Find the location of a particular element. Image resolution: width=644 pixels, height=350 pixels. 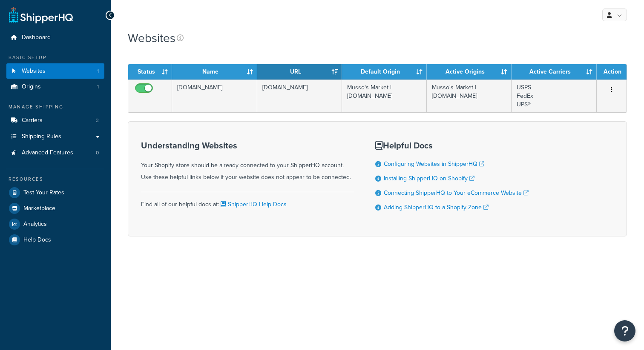

li: Origins is located at coordinates (55, 87).